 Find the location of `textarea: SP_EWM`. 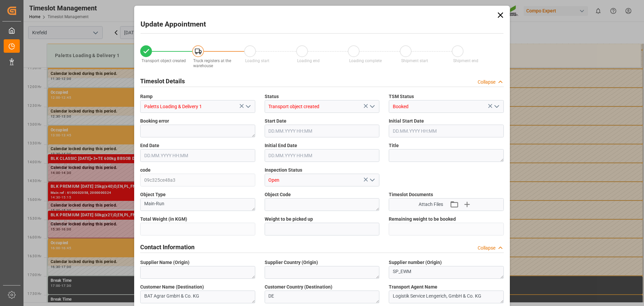

textarea: SP_EWM is located at coordinates (446, 272).